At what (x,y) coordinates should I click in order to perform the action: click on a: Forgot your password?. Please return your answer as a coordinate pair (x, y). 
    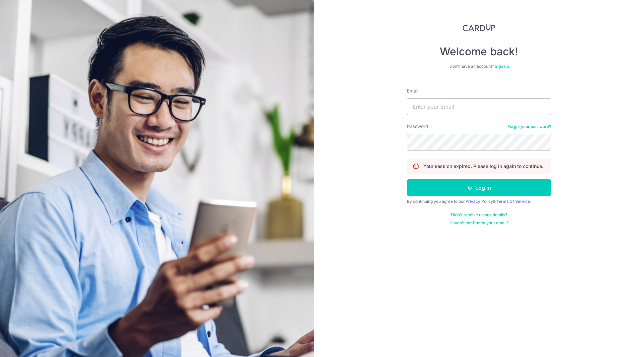
    Looking at the image, I should click on (529, 127).